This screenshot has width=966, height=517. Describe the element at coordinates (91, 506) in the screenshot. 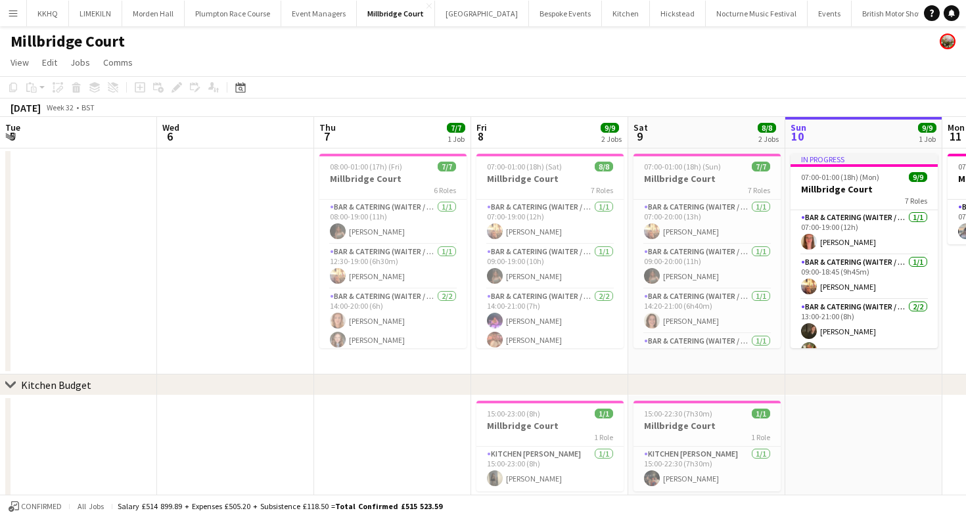

I see `span: All jobs` at that location.